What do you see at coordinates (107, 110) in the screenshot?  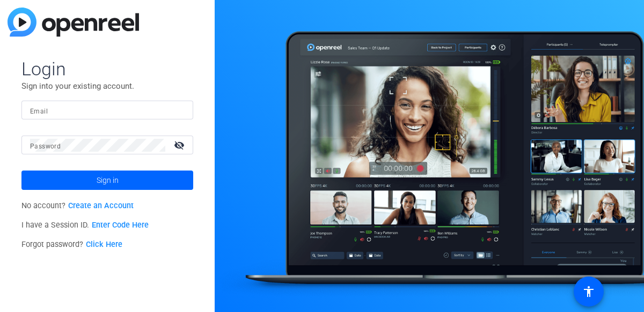 I see `input: Enter Email Address` at bounding box center [107, 110].